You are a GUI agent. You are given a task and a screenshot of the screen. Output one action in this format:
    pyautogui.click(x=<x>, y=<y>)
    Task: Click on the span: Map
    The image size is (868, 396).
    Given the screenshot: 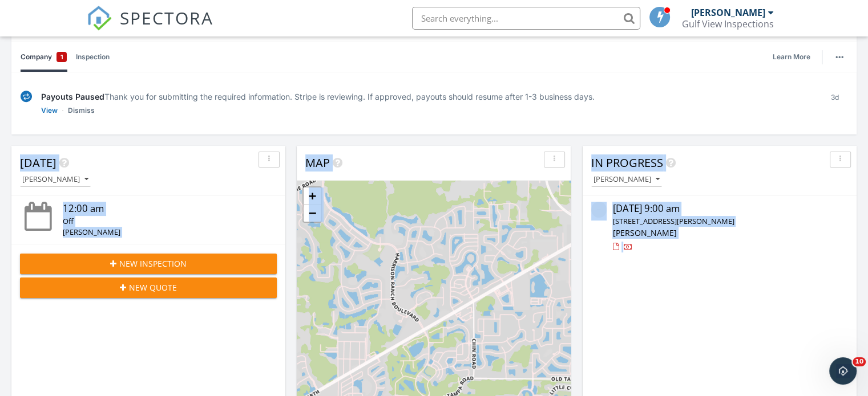 What is the action you would take?
    pyautogui.click(x=318, y=162)
    